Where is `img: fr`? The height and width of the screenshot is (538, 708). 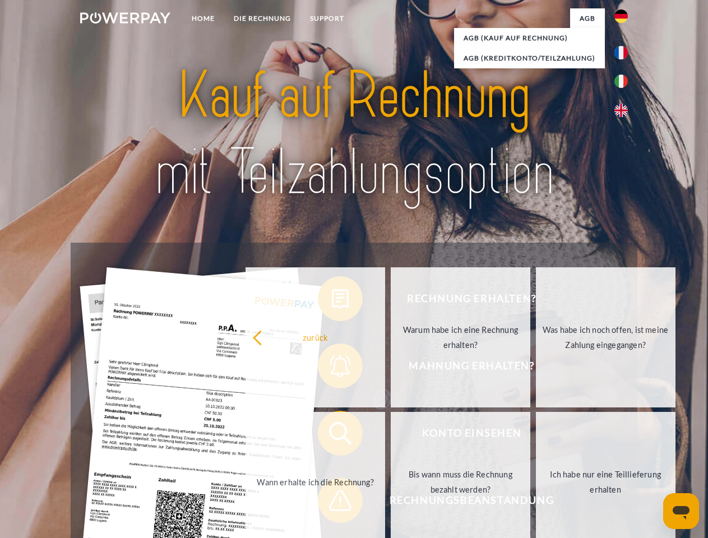 img: fr is located at coordinates (621, 53).